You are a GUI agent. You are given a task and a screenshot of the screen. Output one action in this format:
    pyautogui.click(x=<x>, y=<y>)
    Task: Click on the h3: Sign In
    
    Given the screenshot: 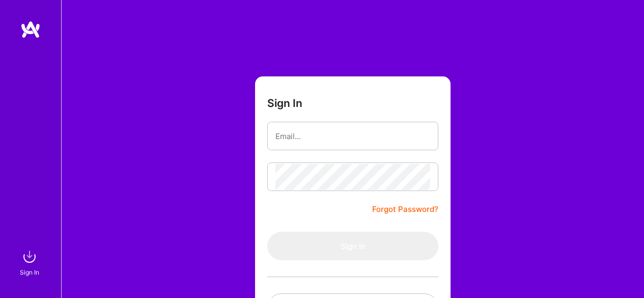 What is the action you would take?
    pyautogui.click(x=284, y=103)
    